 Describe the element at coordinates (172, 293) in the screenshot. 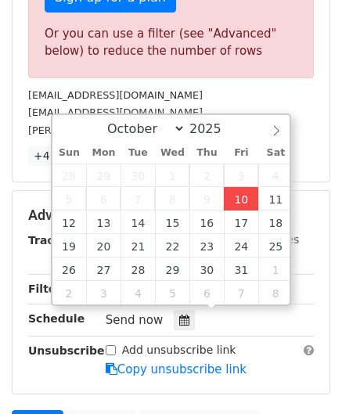

I see `span: November 5, 2025` at that location.